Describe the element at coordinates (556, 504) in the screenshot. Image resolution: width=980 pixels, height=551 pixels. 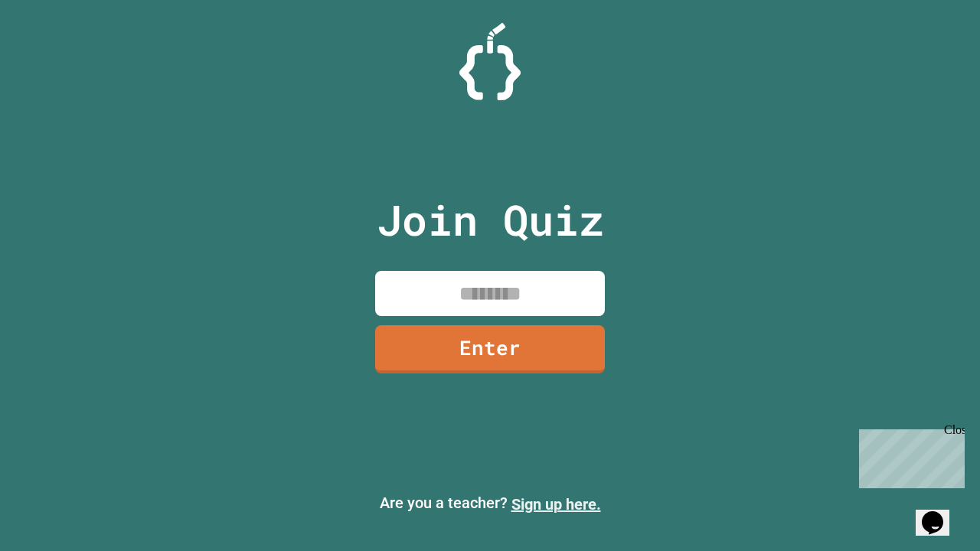
I see `a: Sign up here.` at that location.